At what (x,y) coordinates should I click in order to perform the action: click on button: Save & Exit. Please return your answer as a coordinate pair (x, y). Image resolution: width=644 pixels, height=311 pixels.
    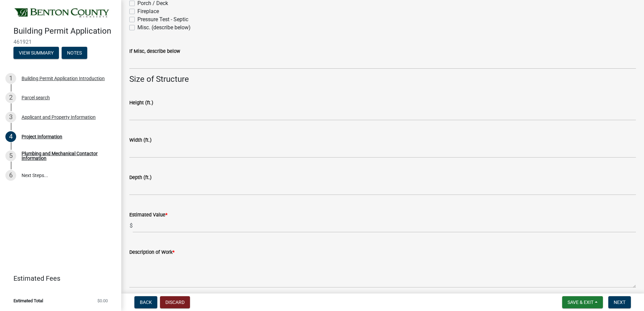
    Looking at the image, I should click on (582, 303).